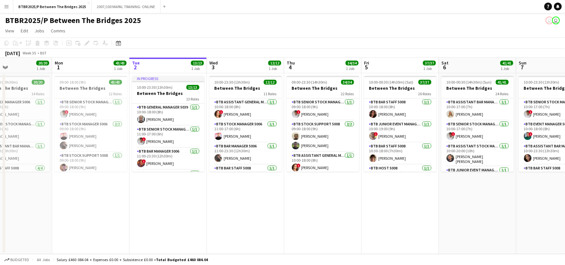 The image size is (565, 265). I want to click on div: 09:00-18:00 (9h)43/43Between The Bridges12 RolesBTB Senior Stock Manager 50061/109:00-18:00 (9h)!..., so click(91, 124).